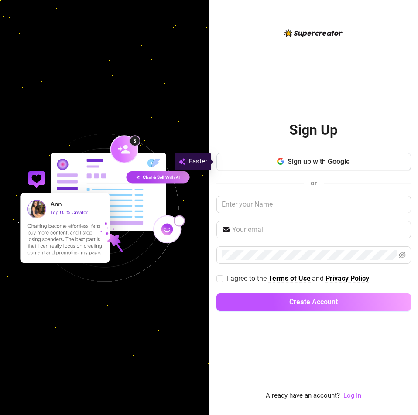 The width and height of the screenshot is (418, 415). Describe the element at coordinates (313, 162) in the screenshot. I see `button: Sign up with Google` at that location.